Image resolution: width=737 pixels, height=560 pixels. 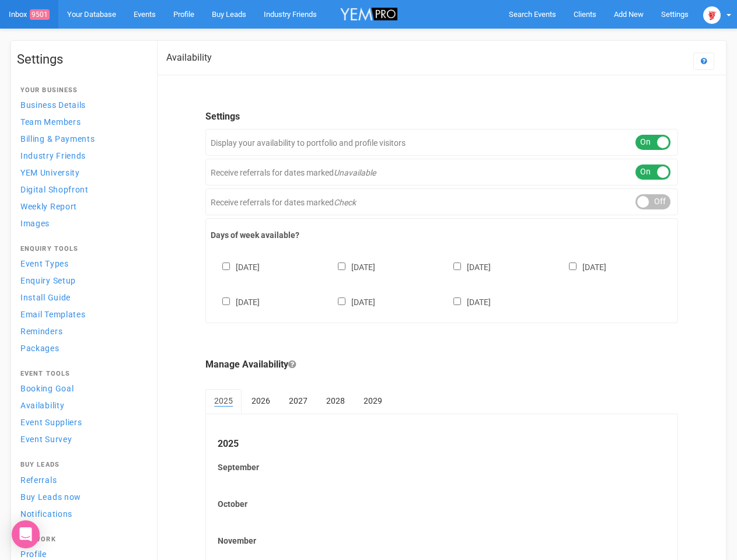 I want to click on a: Email Templates, so click(x=81, y=314).